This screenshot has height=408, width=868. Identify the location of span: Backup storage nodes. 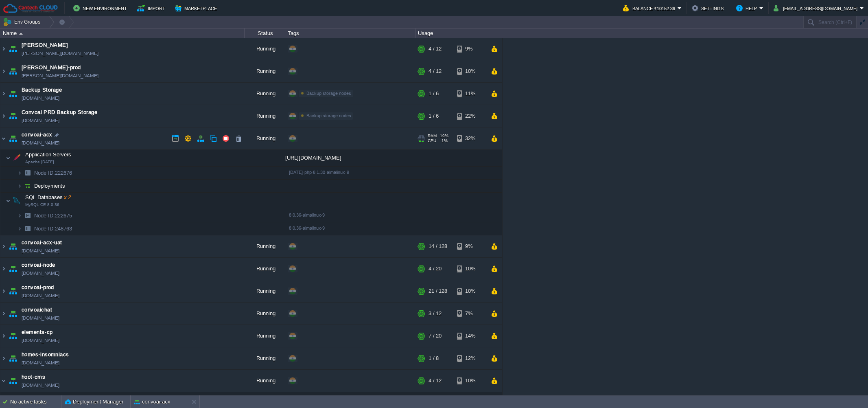
(329, 93).